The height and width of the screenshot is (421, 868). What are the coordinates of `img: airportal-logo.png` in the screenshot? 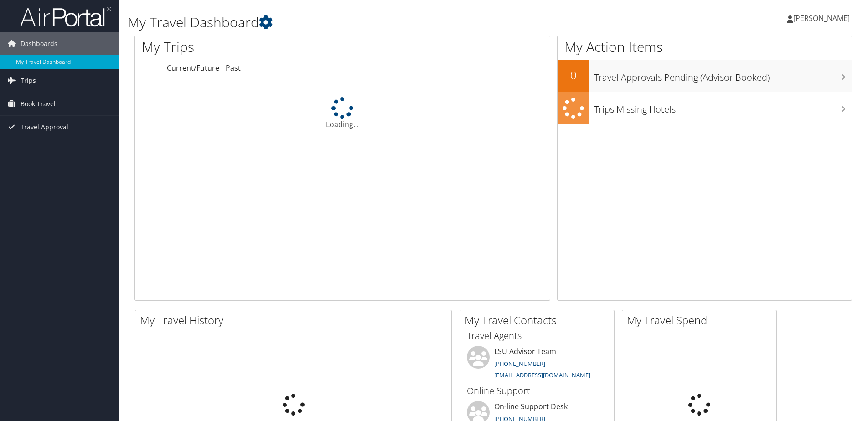 It's located at (66, 16).